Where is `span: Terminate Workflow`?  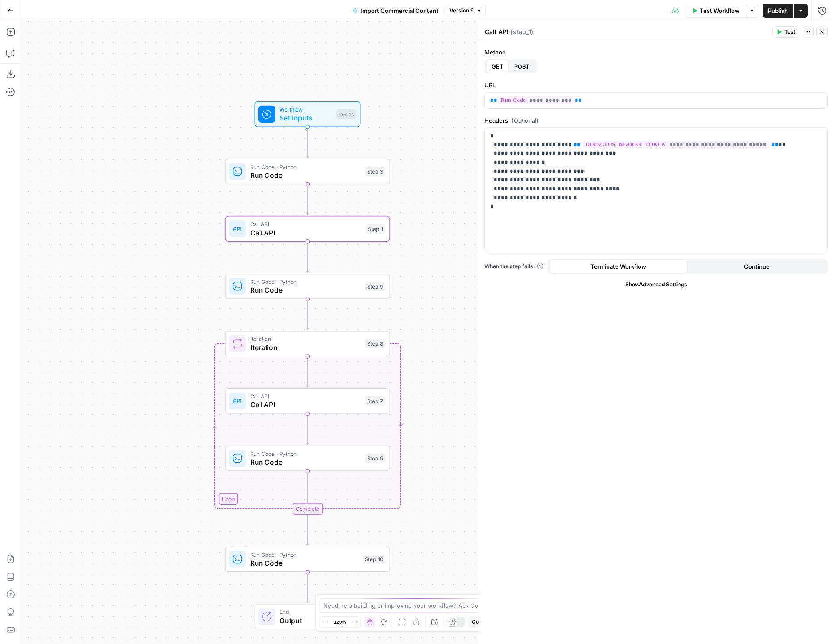
span: Terminate Workflow is located at coordinates (618, 267).